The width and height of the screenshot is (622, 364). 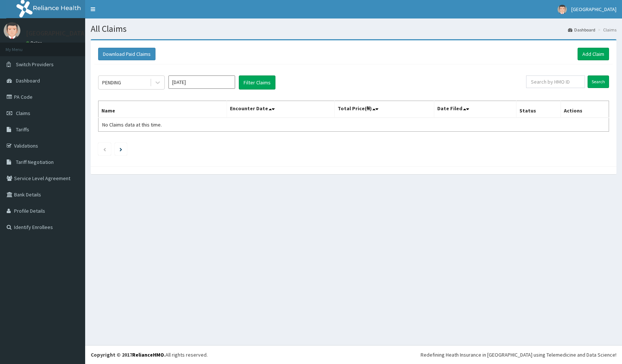 I want to click on span: Claims, so click(x=23, y=113).